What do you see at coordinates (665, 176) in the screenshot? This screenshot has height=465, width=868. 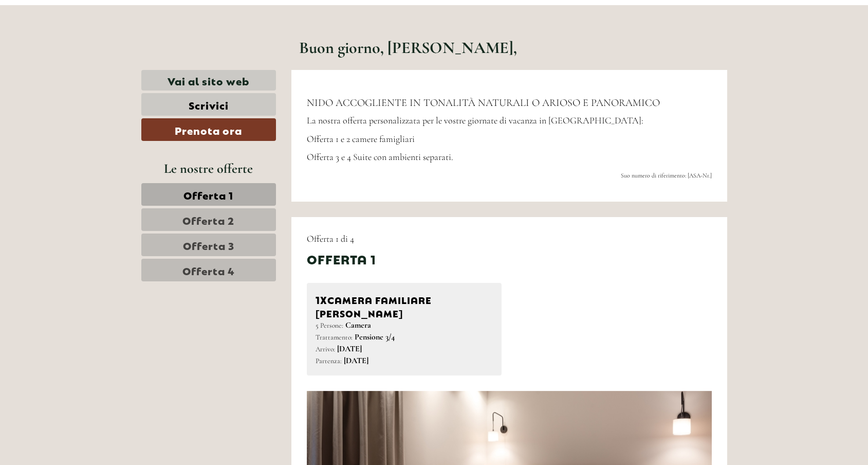 I see `span: Suo numero di riferimento: [ASA-Nr.]` at bounding box center [665, 176].